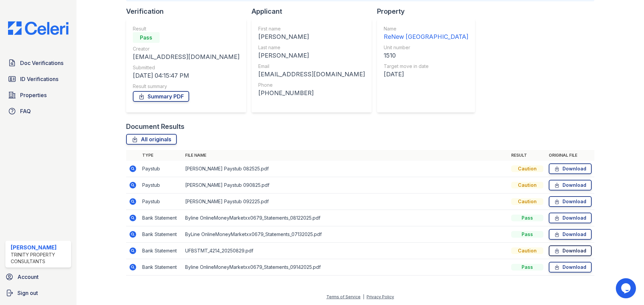 This screenshot has width=644, height=305. Describe the element at coordinates (345, 268) in the screenshot. I see `td: Byline OnlineMoneyMarketxx0679_Statements_09142025.pdf` at that location.